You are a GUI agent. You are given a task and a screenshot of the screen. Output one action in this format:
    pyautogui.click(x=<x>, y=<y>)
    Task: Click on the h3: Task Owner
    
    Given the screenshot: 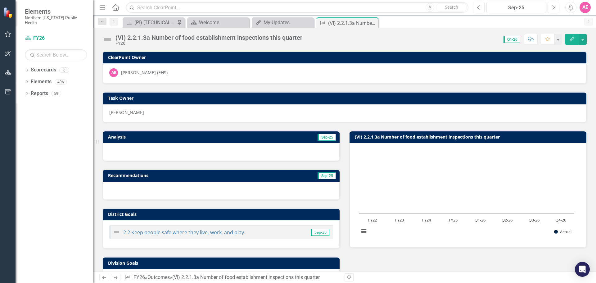 What is the action you would take?
    pyautogui.click(x=346, y=98)
    